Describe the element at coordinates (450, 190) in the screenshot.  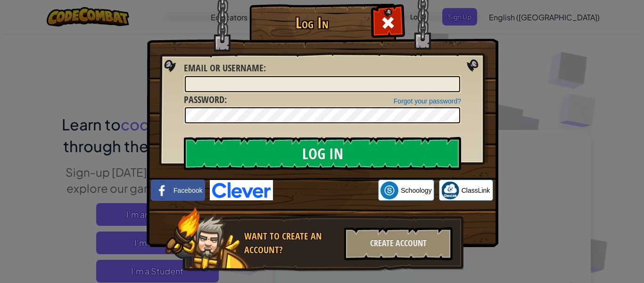
I see `img: classlink-logo-small.png` at that location.